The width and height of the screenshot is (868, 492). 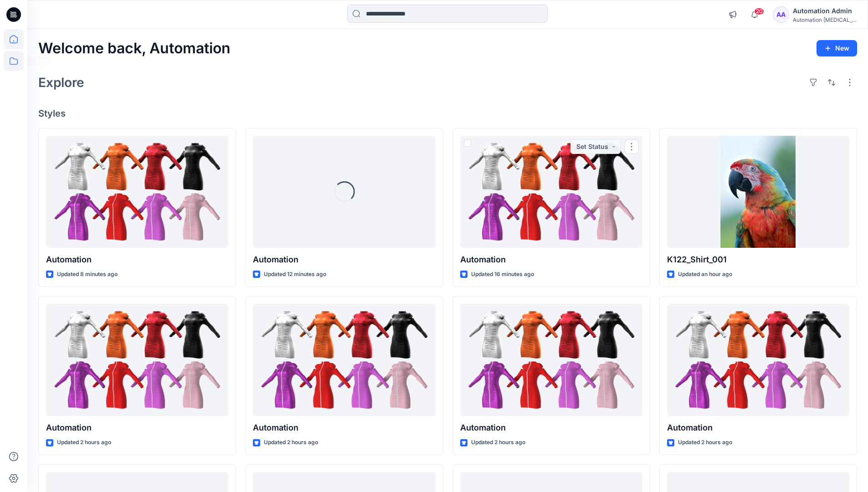 I want to click on h2: Explore, so click(x=61, y=83).